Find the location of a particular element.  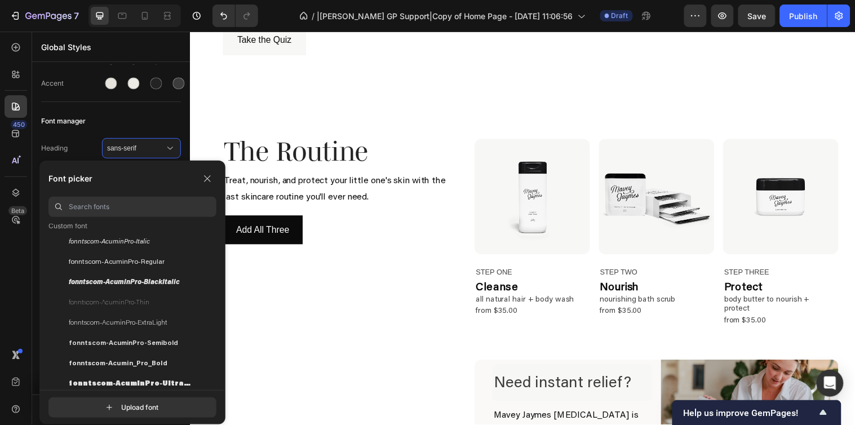

div: Accent is located at coordinates (72, 83).